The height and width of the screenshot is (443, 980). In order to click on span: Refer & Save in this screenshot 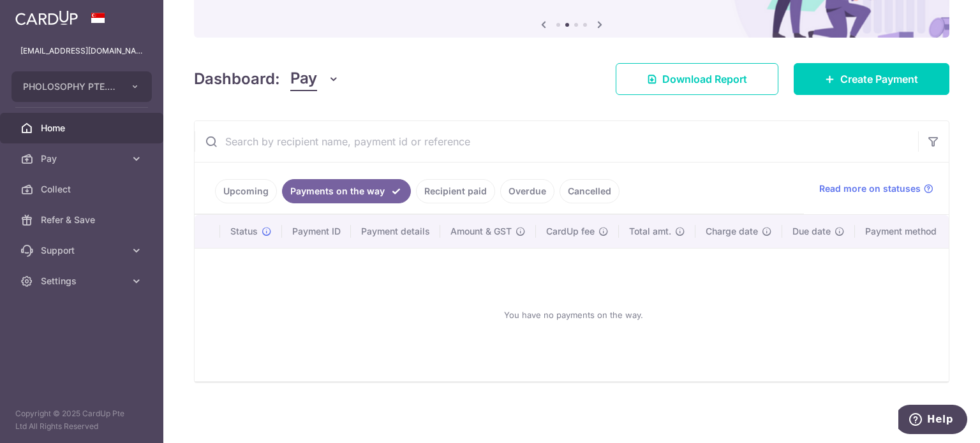, I will do `click(83, 220)`.